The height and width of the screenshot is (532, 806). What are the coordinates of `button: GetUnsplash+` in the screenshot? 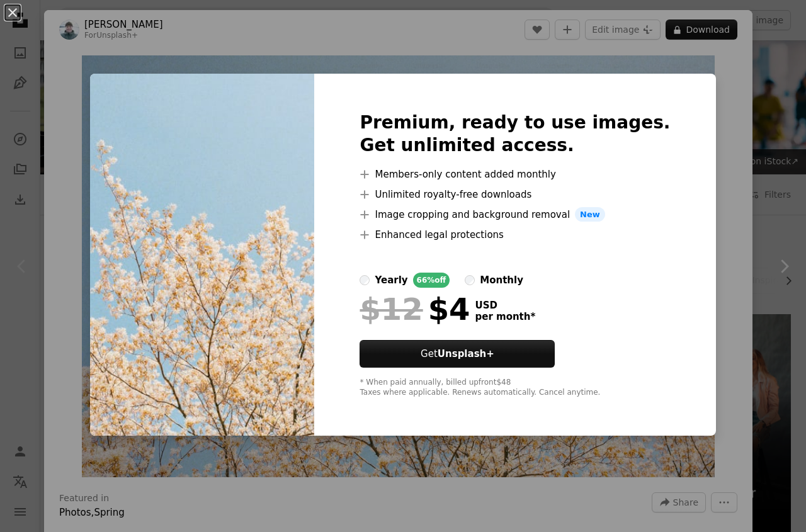 It's located at (457, 354).